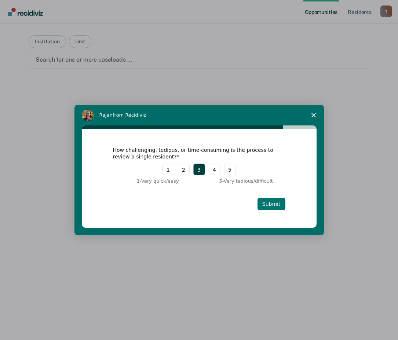 The width and height of the screenshot is (398, 340). Describe the element at coordinates (314, 115) in the screenshot. I see `span: Close survey` at that location.